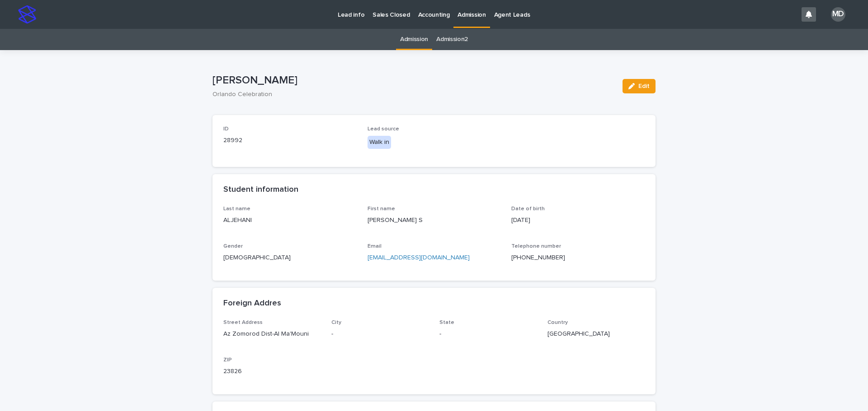 The image size is (868, 411). What do you see at coordinates (536, 247) in the screenshot?
I see `span: Telephone number` at bounding box center [536, 247].